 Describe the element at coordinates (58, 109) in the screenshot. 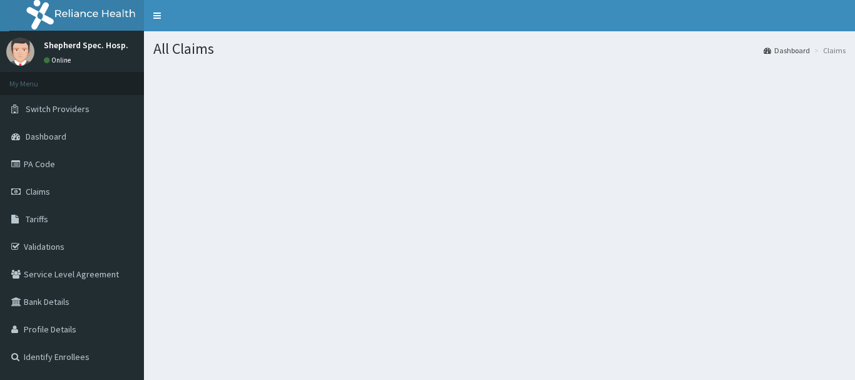

I see `span: Switch Providers` at that location.